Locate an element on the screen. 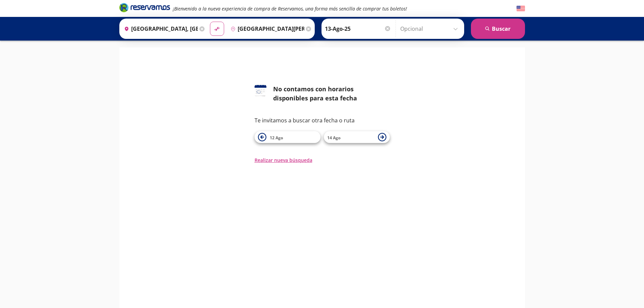 Image resolution: width=644 pixels, height=308 pixels. button: 14 Ago is located at coordinates (357, 137).